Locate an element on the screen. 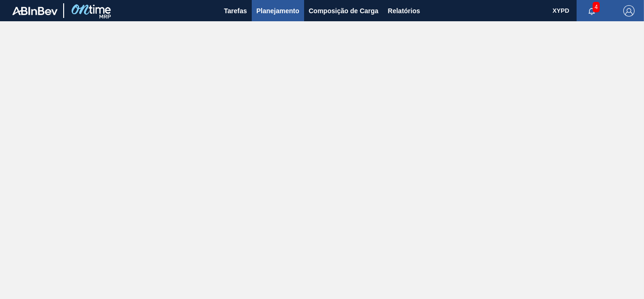 This screenshot has width=644, height=299. span: Composição de Carga is located at coordinates (344, 11).